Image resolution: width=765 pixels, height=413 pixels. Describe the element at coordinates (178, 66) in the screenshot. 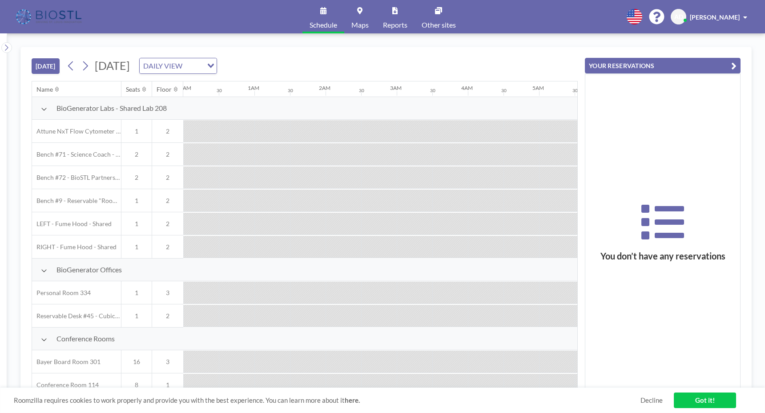

I see `div: Search for option` at that location.